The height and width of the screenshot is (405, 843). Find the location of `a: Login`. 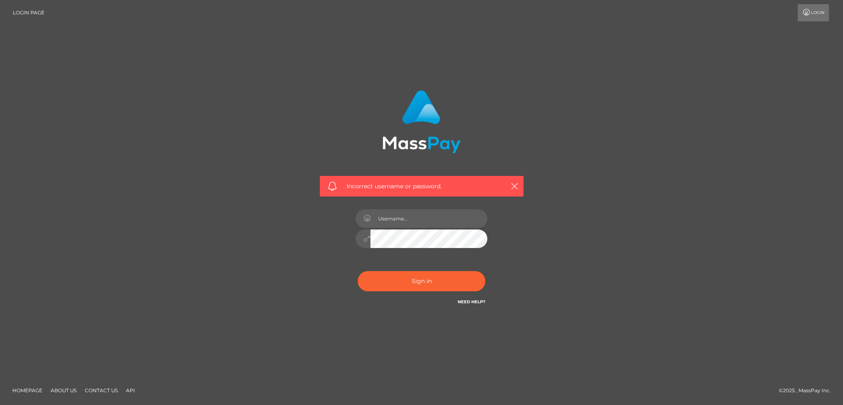

a: Login is located at coordinates (813, 13).